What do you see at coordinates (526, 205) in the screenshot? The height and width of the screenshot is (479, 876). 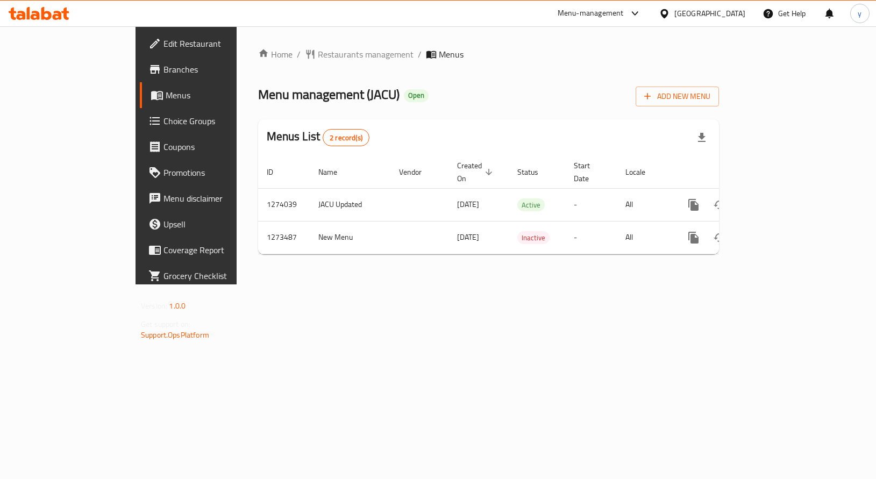 I see `table: enhanced table` at bounding box center [526, 205].